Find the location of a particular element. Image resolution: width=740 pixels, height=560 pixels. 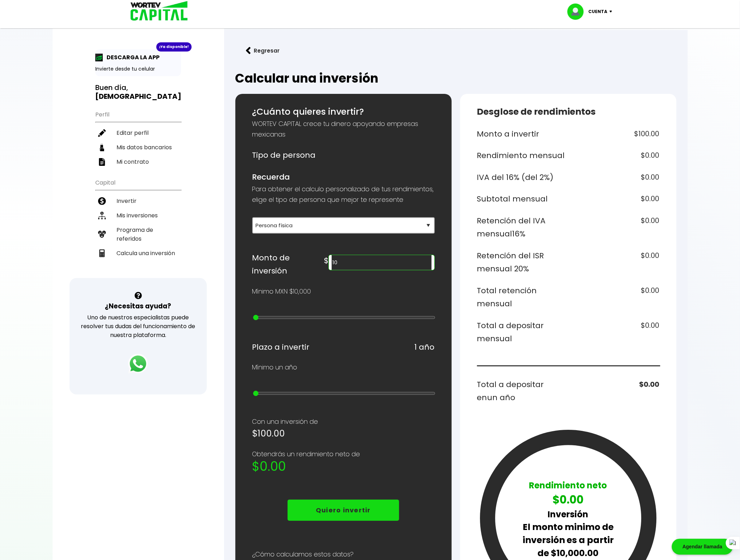

button: Regresar is located at coordinates (263, 51).